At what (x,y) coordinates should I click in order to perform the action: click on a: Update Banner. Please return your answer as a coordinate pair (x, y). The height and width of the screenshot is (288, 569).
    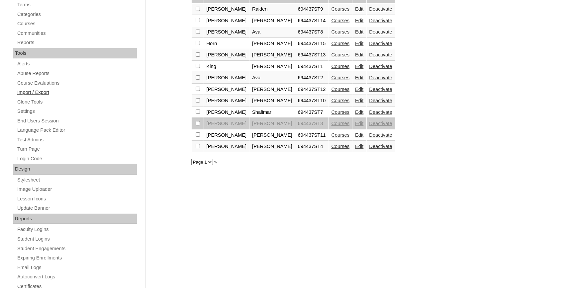
    Looking at the image, I should click on (77, 208).